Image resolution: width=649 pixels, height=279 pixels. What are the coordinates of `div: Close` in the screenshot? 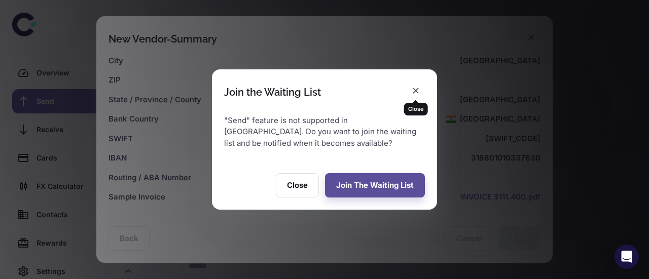 It's located at (416, 109).